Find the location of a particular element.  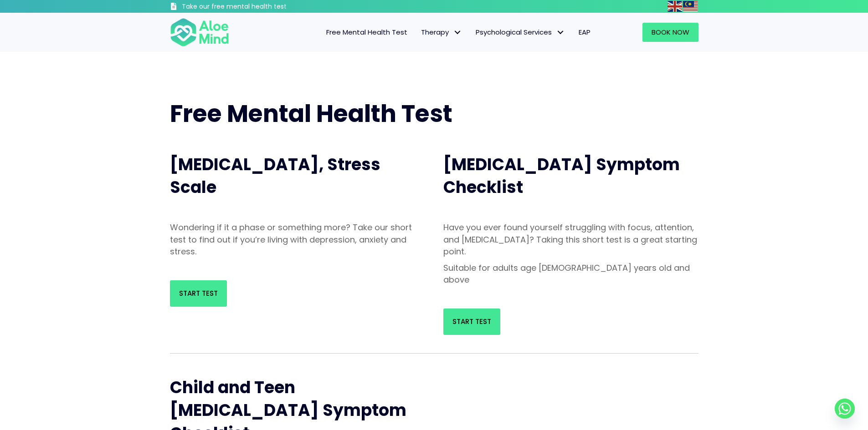

a: Take our free mental health test is located at coordinates (253, 7).